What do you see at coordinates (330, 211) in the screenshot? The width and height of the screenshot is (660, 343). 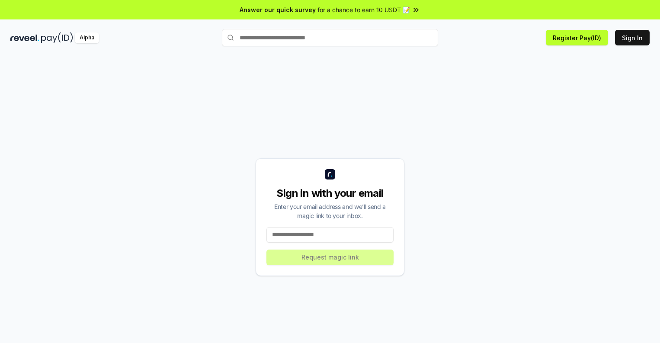 I see `div: Enter your email address and we’ll send a magic link to your inbox.` at bounding box center [330, 211].